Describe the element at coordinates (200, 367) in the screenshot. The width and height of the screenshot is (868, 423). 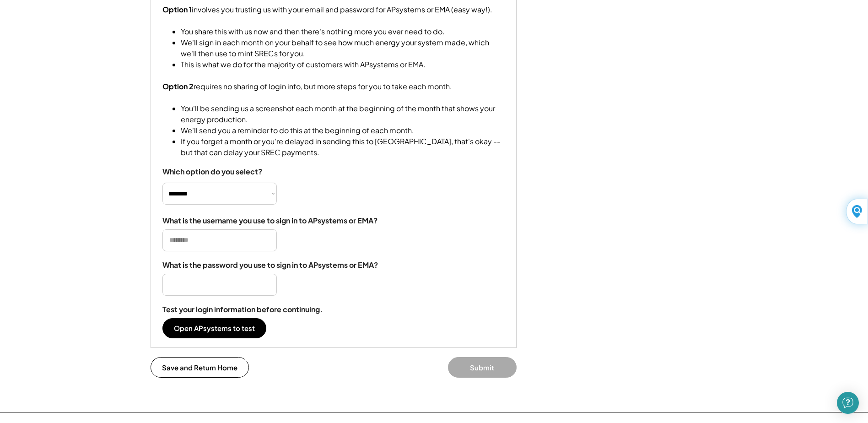
I see `button: Save and Return Home` at that location.